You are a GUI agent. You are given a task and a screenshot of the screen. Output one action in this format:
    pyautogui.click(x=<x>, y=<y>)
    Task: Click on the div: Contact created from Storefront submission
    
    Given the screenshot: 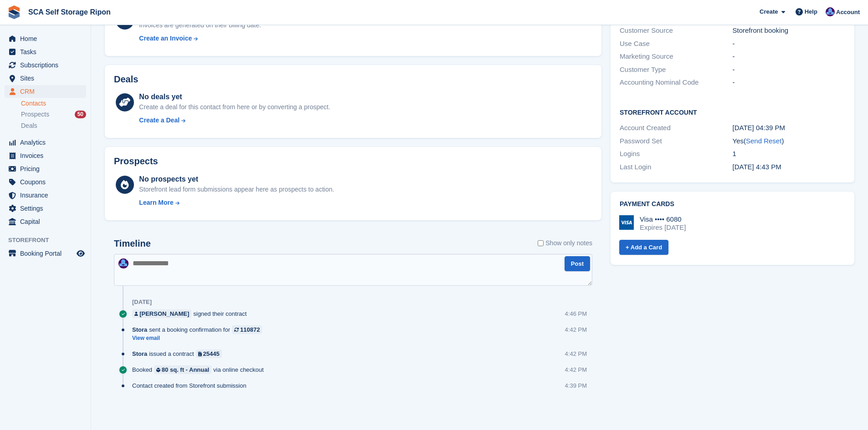 What is the action you would take?
    pyautogui.click(x=191, y=386)
    